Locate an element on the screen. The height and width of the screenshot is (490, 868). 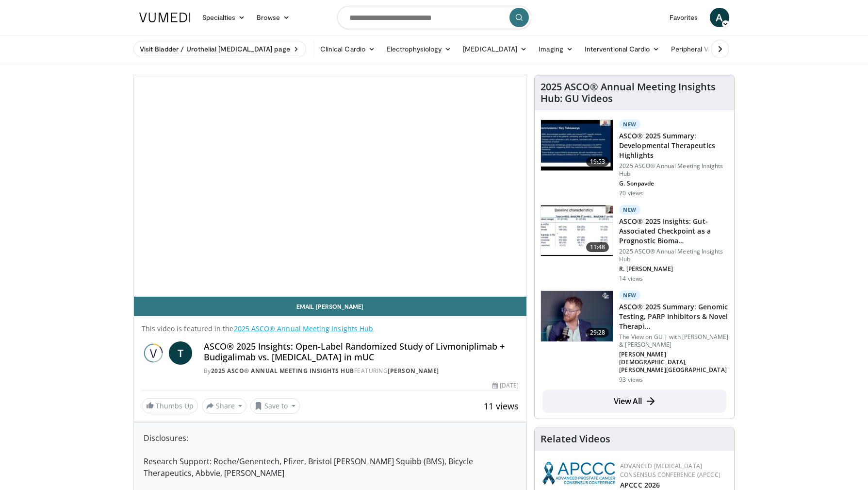
button: Save to is located at coordinates (275, 406).